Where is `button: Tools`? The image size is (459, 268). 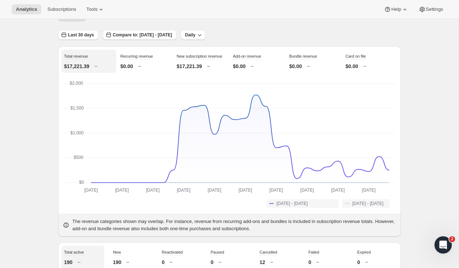
button: Tools is located at coordinates (95, 9).